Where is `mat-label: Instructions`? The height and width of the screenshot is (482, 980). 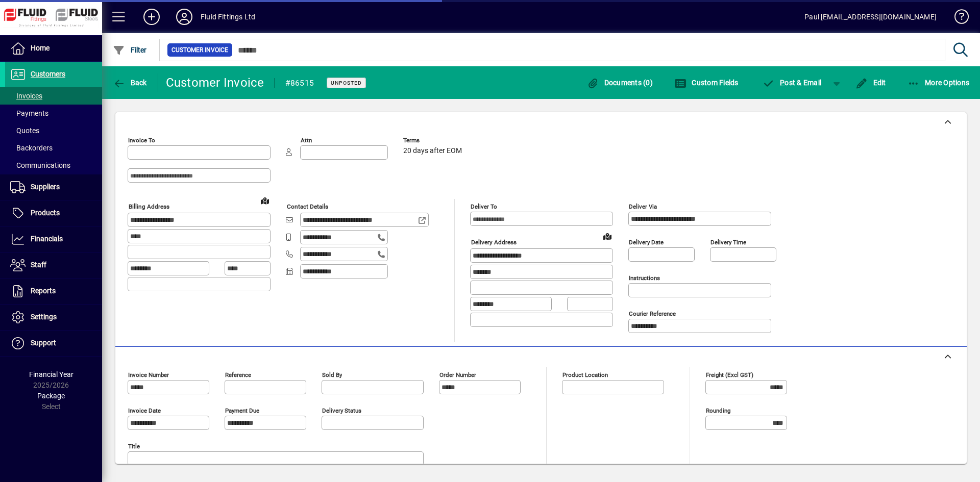 mat-label: Instructions is located at coordinates (645, 278).